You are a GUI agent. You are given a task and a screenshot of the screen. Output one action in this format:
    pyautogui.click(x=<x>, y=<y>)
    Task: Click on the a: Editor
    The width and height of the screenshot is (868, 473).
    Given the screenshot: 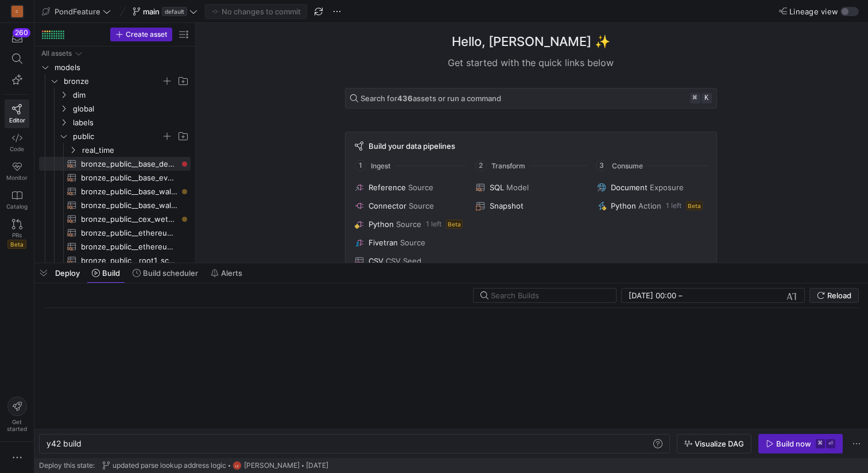 What is the action you would take?
    pyautogui.click(x=17, y=114)
    